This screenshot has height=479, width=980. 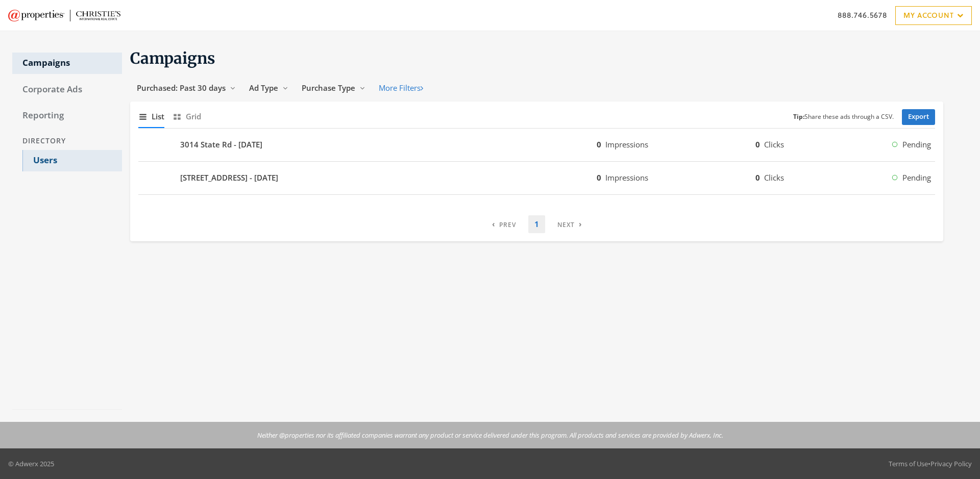 What do you see at coordinates (908, 464) in the screenshot?
I see `a: Terms of Use` at bounding box center [908, 464].